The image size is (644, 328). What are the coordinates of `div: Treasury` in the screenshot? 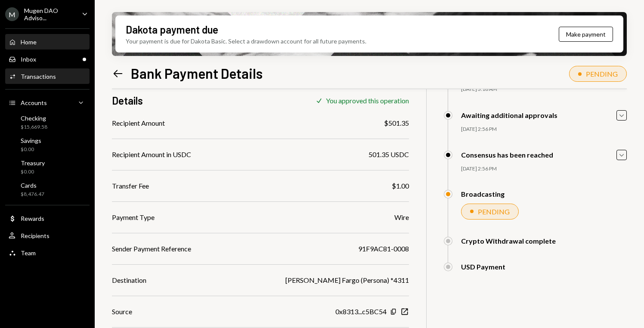 It's located at (33, 163).